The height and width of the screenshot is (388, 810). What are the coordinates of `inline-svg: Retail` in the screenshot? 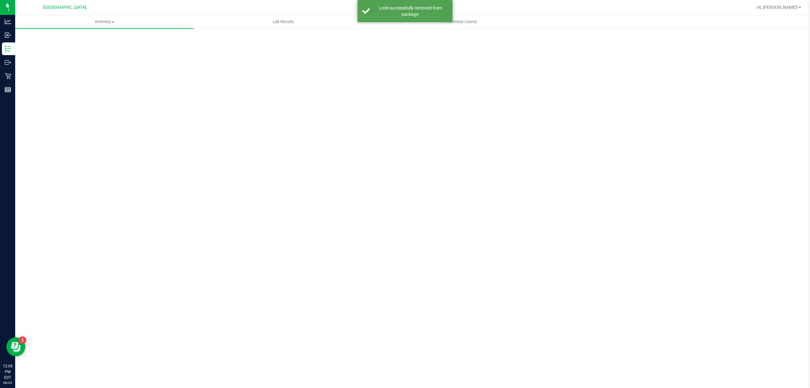 It's located at (8, 76).